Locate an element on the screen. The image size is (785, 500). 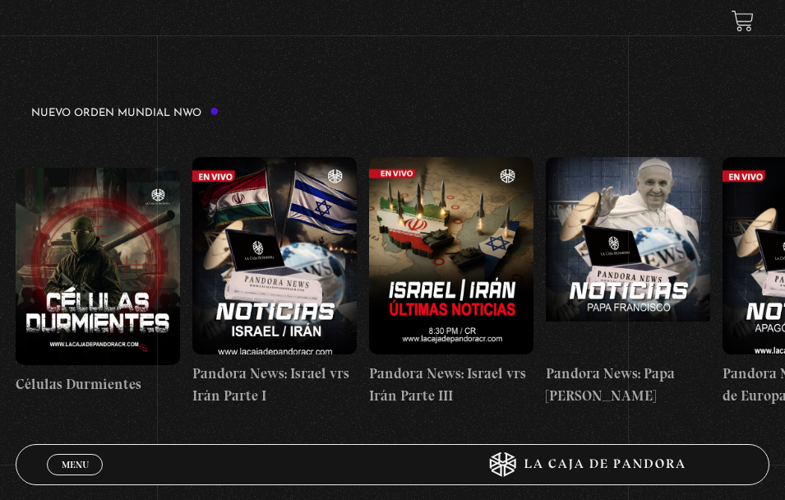
span: Cerrar is located at coordinates (75, 479).